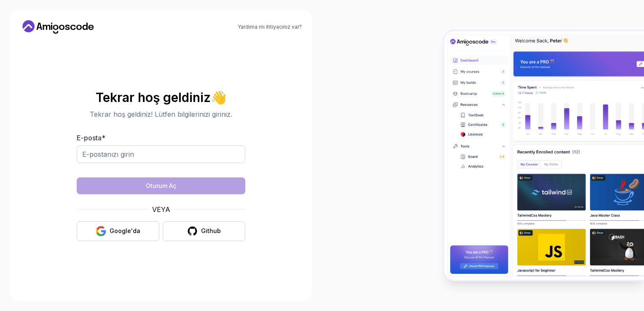 The image size is (644, 311). I want to click on div: Google'da, so click(125, 231).